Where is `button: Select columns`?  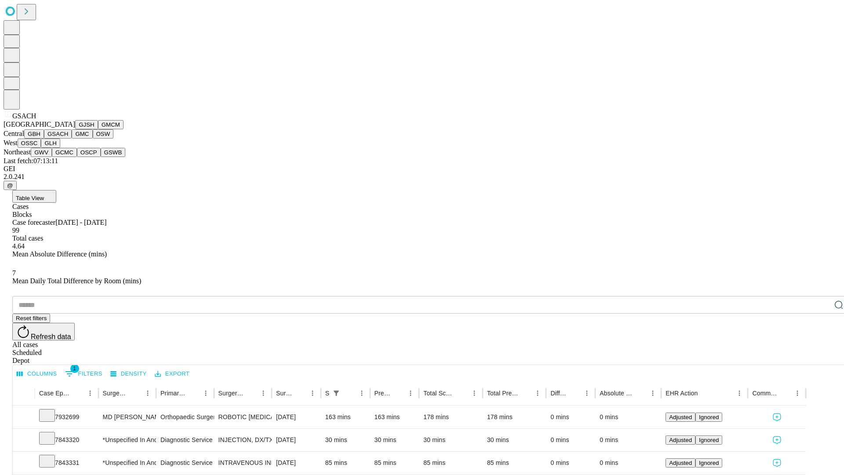
button: Select columns is located at coordinates (37, 374).